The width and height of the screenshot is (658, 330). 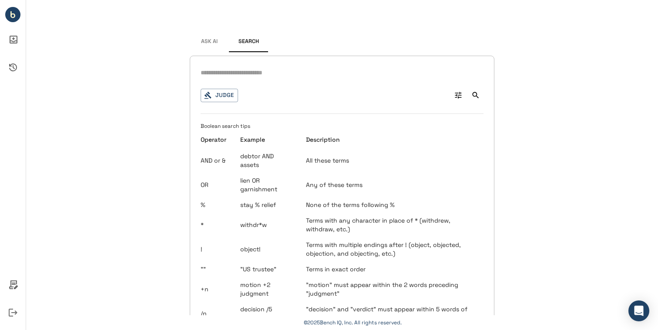 I want to click on td: motion +2 judgment, so click(x=266, y=289).